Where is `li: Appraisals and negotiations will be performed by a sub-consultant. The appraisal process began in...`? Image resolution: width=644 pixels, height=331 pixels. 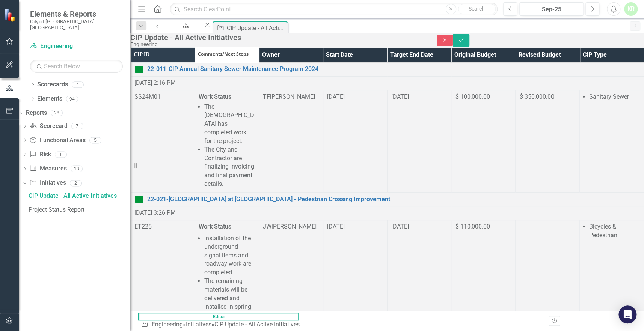 li: Appraisals and negotiations will be performed by a sub-consultant. The appraisal process began in... is located at coordinates (35, 170).